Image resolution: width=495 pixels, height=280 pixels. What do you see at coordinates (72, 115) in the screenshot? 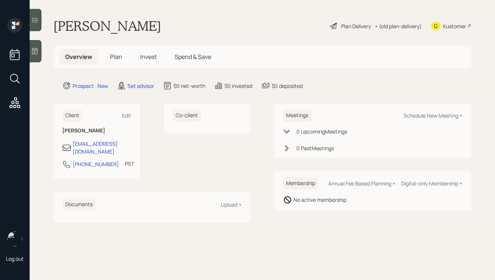
I see `h6: Client` at bounding box center [72, 115].